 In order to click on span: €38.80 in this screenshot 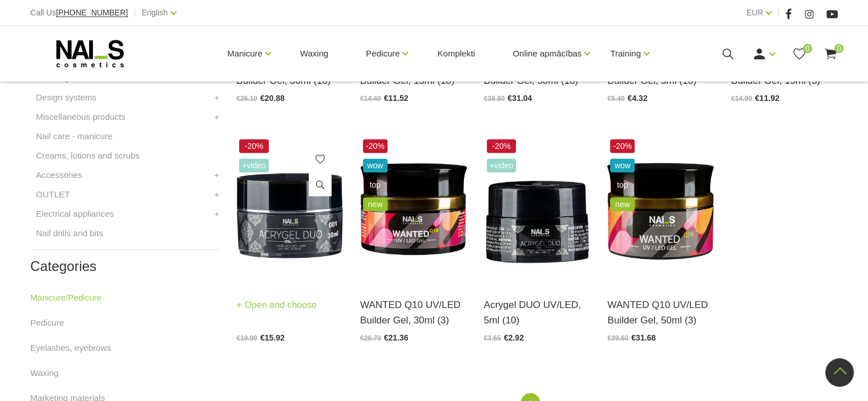, I will do `click(494, 99)`.